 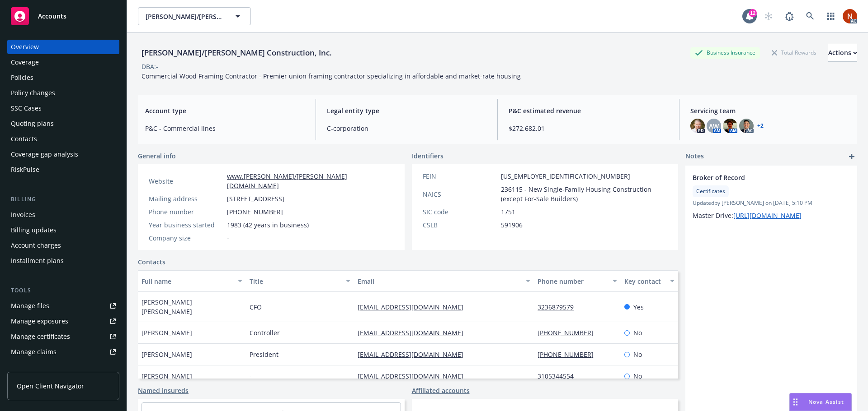 What do you see at coordinates (63, 261) in the screenshot?
I see `a: Installment plans` at bounding box center [63, 261].